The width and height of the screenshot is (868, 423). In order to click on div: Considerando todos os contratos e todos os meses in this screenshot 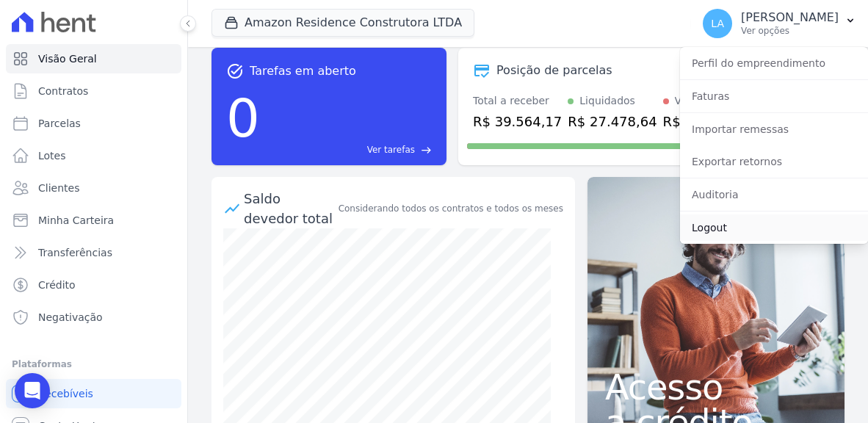, I will do `click(451, 208)`.